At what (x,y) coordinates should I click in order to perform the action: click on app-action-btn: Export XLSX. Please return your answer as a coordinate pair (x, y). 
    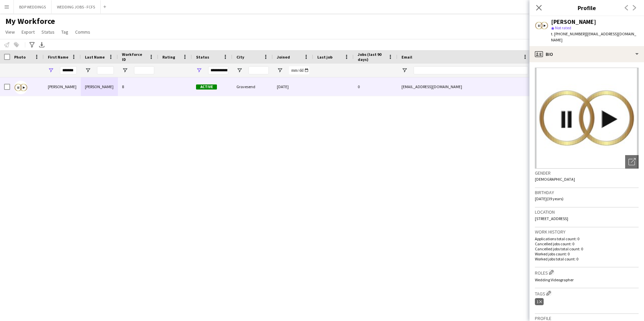
    Looking at the image, I should click on (42, 45).